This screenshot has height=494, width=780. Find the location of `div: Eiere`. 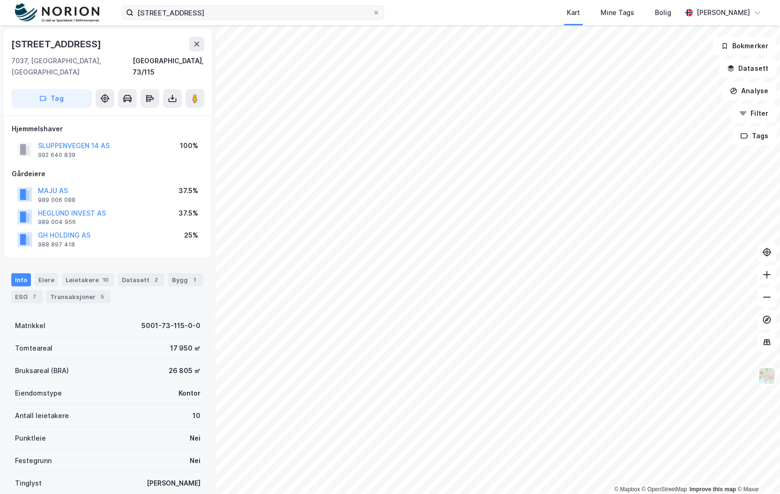

div: Eiere is located at coordinates (46, 280).